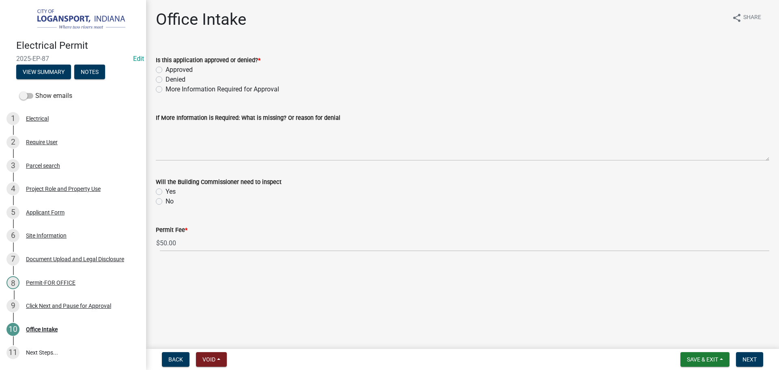 The image size is (779, 370). What do you see at coordinates (13, 119) in the screenshot?
I see `div: 1` at bounding box center [13, 119].